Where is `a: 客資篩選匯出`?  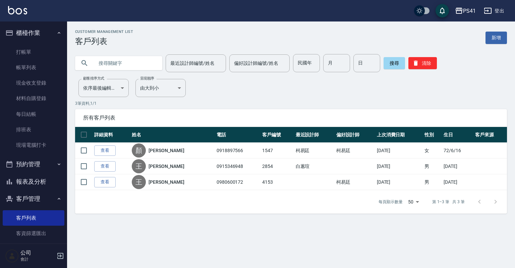 a: 客資篩選匯出 is located at coordinates (34, 233).